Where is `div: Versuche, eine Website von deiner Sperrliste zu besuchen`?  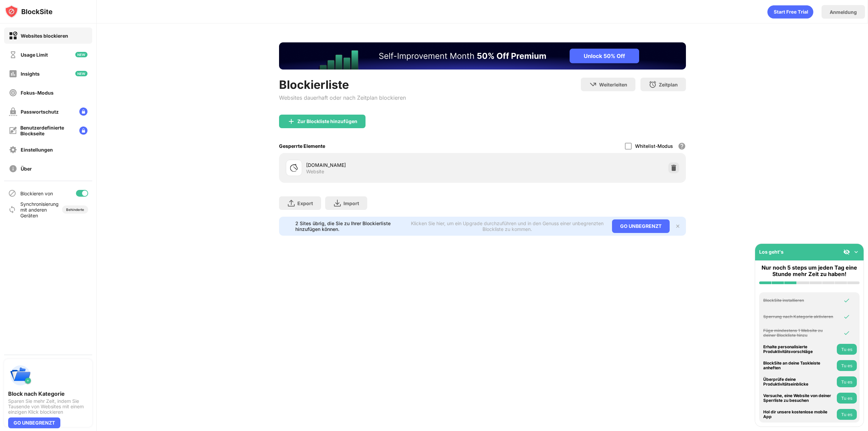
div: Versuche, eine Website von deiner Sperrliste zu besuchen is located at coordinates (799, 399).